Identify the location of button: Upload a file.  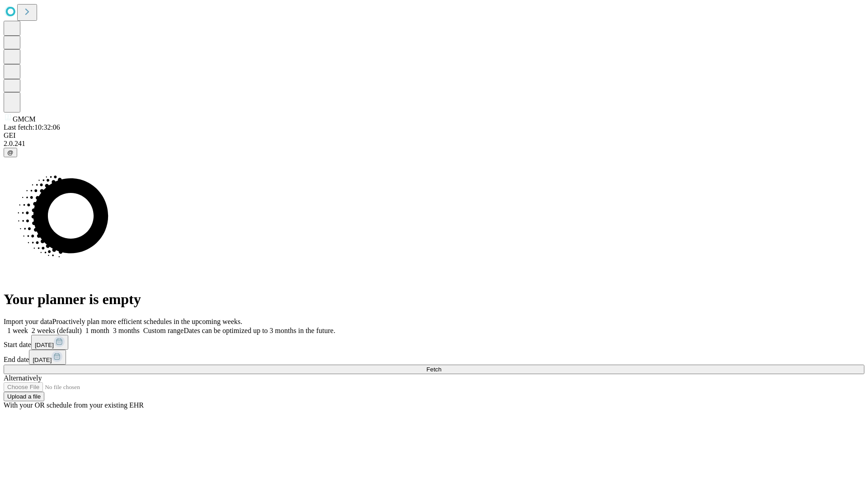
(24, 396).